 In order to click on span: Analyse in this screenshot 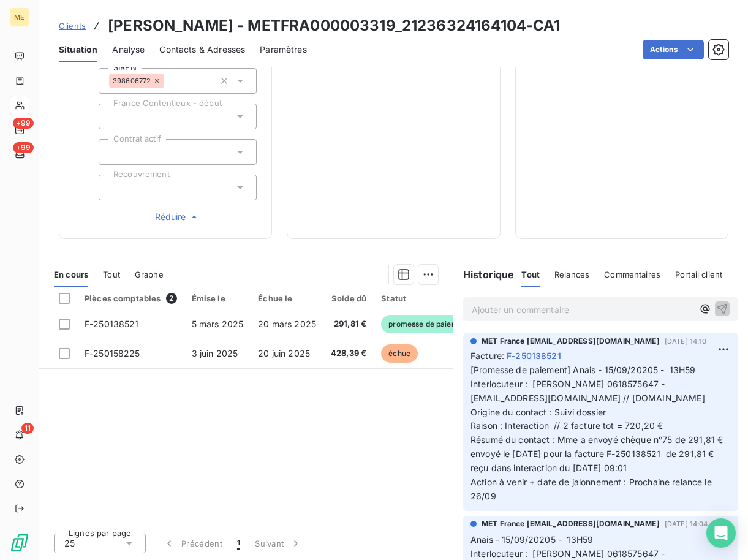, I will do `click(128, 49)`.